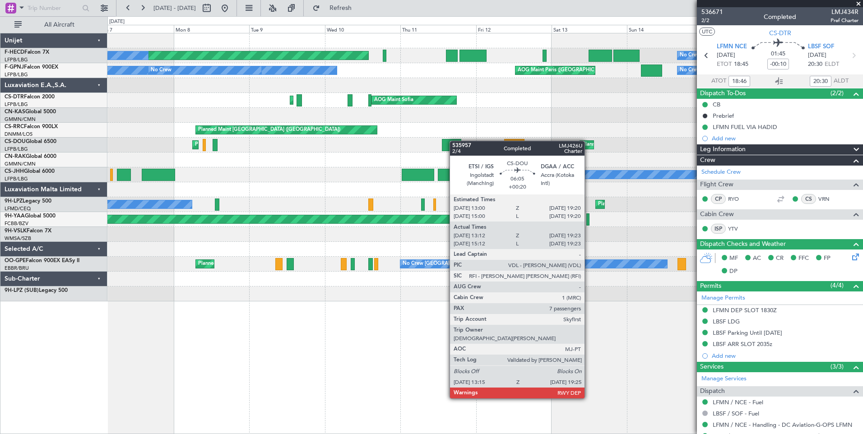 Image resolution: width=863 pixels, height=434 pixels. What do you see at coordinates (28, 231) in the screenshot?
I see `a: 9H-VSLKFalcon 7X` at bounding box center [28, 231].